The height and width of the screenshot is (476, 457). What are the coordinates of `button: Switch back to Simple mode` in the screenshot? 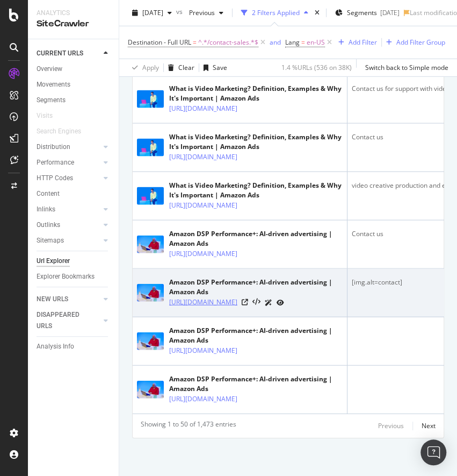 It's located at (405, 67).